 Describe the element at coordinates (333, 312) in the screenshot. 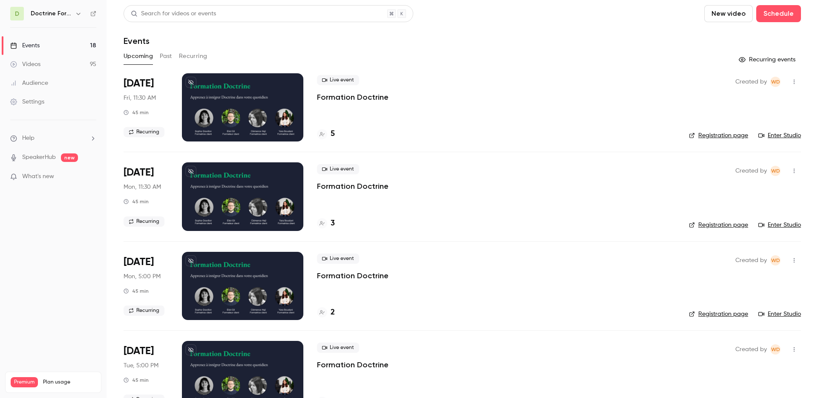

I see `h4: 2` at that location.